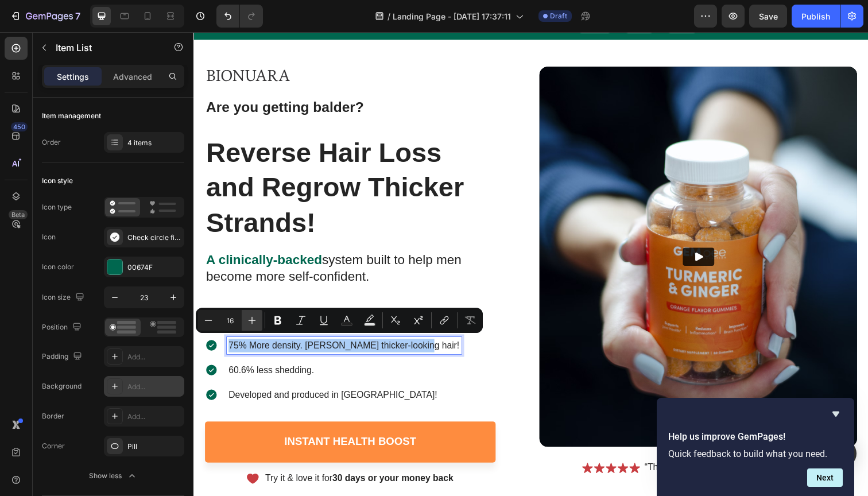 The image size is (868, 496). I want to click on button: Next question, so click(825, 478).